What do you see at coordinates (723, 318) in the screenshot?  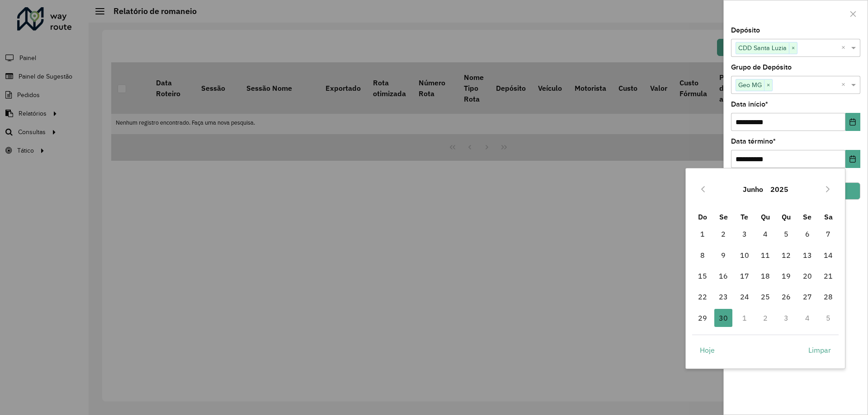 I see `span: 30` at bounding box center [723, 318].